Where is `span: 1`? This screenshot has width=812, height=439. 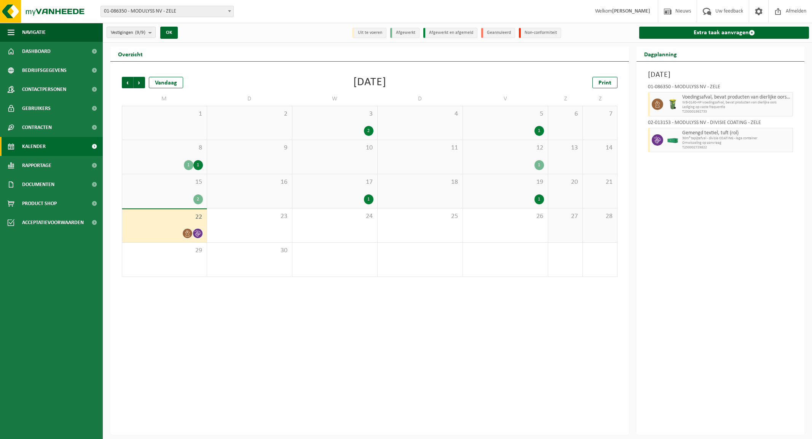
span: 1 is located at coordinates (164, 114).